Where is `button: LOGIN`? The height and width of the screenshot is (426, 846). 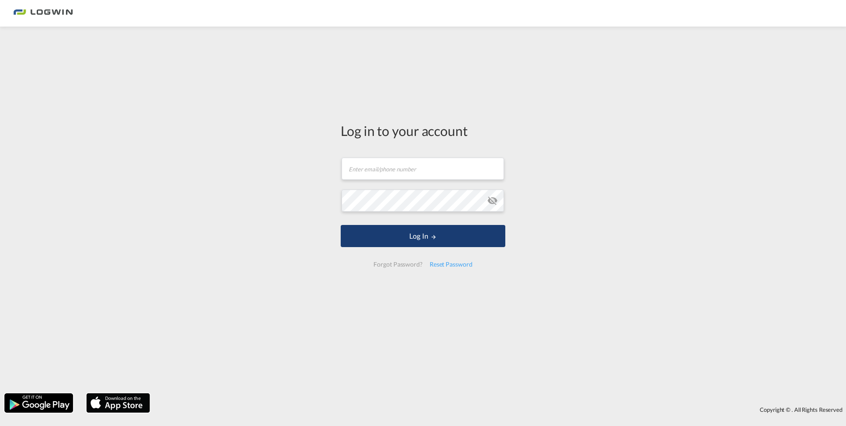 button: LOGIN is located at coordinates (423, 236).